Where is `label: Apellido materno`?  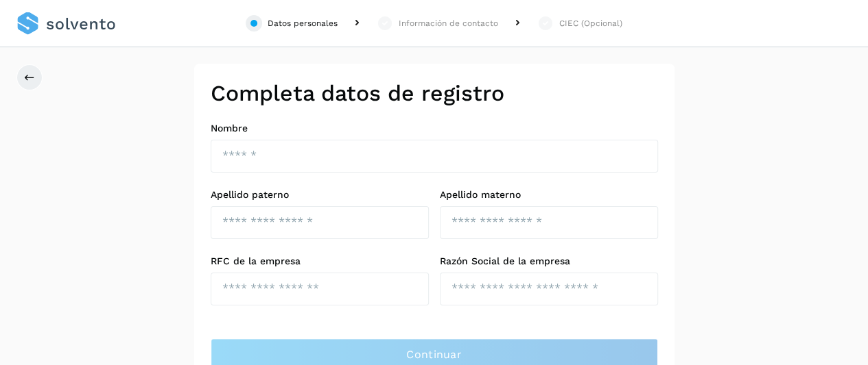
label: Apellido materno is located at coordinates (549, 195).